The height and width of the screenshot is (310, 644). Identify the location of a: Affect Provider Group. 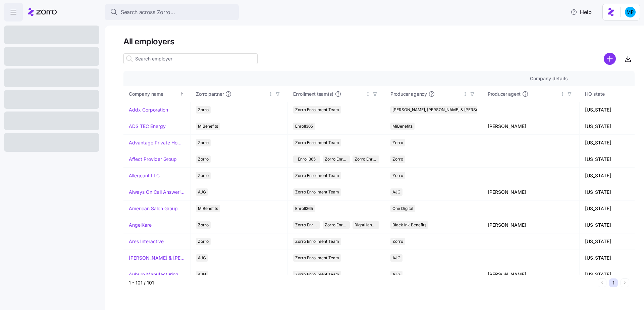
(152, 159).